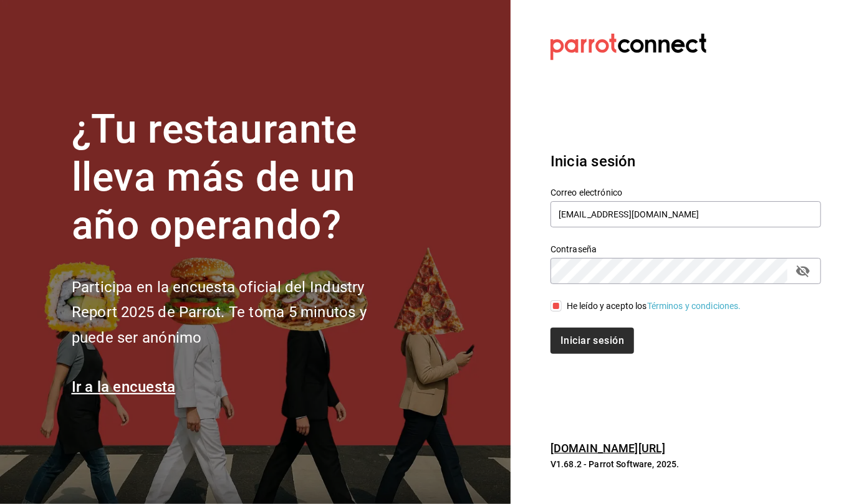 The image size is (851, 504). What do you see at coordinates (694, 306) in the screenshot?
I see `a: Términos y condiciones.` at bounding box center [694, 306].